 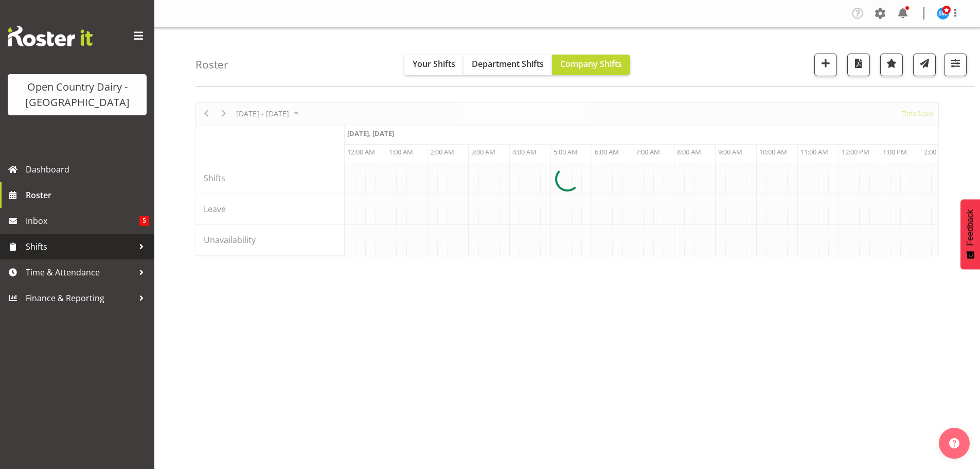 I want to click on span: Finance & Reporting, so click(x=80, y=298).